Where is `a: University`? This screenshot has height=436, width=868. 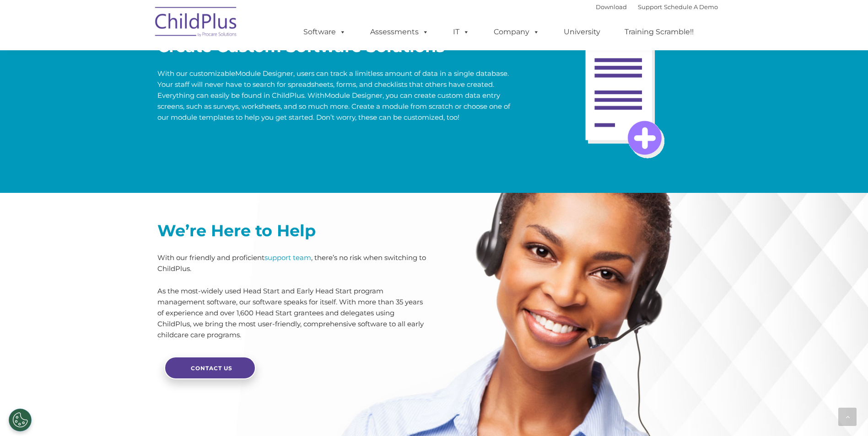
a: University is located at coordinates (582, 32).